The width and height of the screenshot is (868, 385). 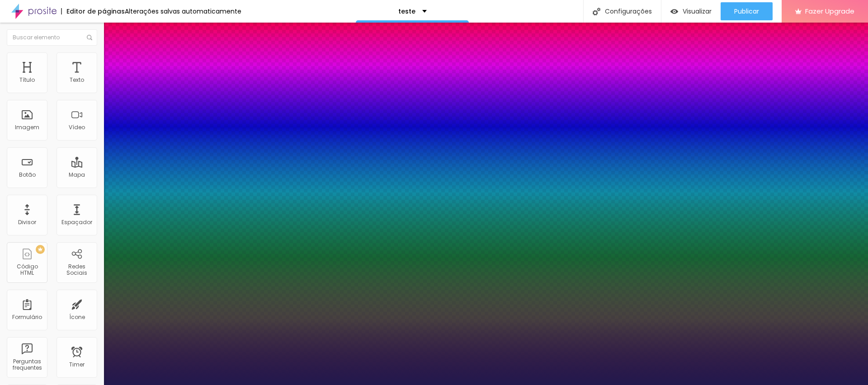 I want to click on input: Buscar elemento, so click(x=52, y=38).